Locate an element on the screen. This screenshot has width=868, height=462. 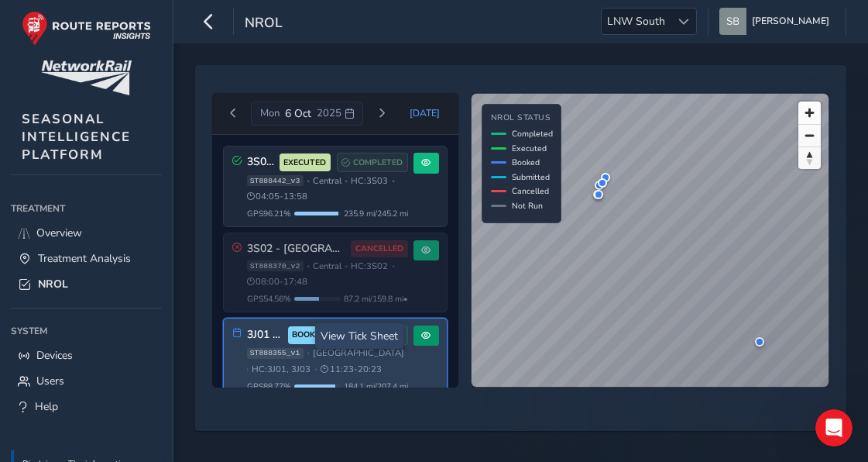
img: diamond-layout is located at coordinates (732, 21).